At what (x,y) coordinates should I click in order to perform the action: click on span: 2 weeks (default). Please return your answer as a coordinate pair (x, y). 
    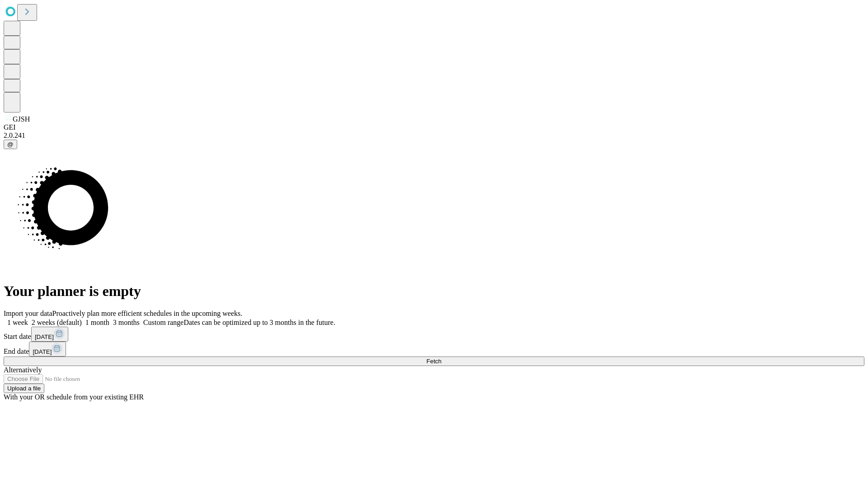
    Looking at the image, I should click on (56, 323).